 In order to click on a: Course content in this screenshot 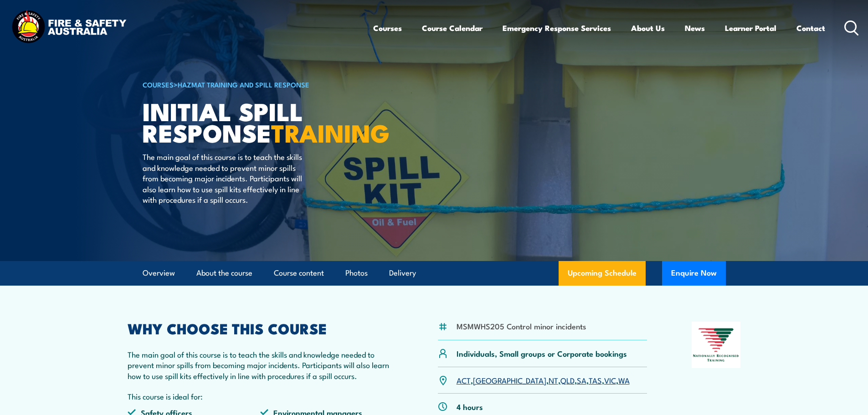, I will do `click(299, 273)`.